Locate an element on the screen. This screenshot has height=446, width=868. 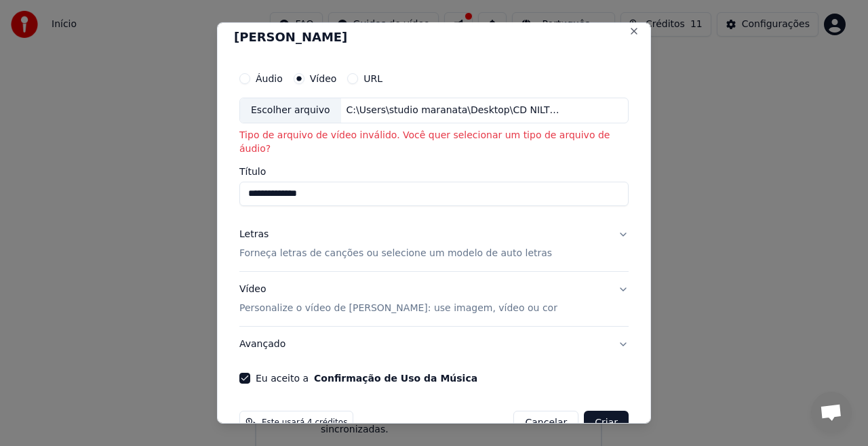
label: Eu aceito a is located at coordinates (366, 378).